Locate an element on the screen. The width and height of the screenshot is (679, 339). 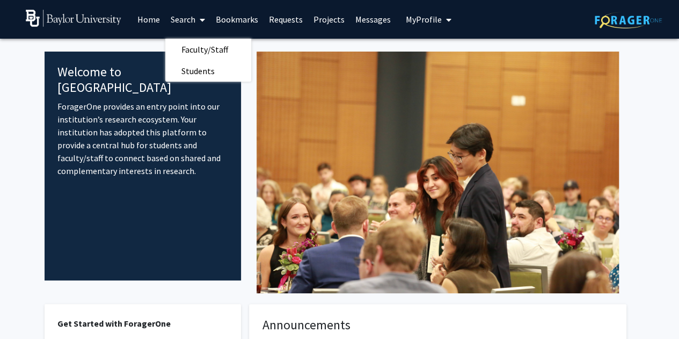
a: Faculty/Staff is located at coordinates (208, 49).